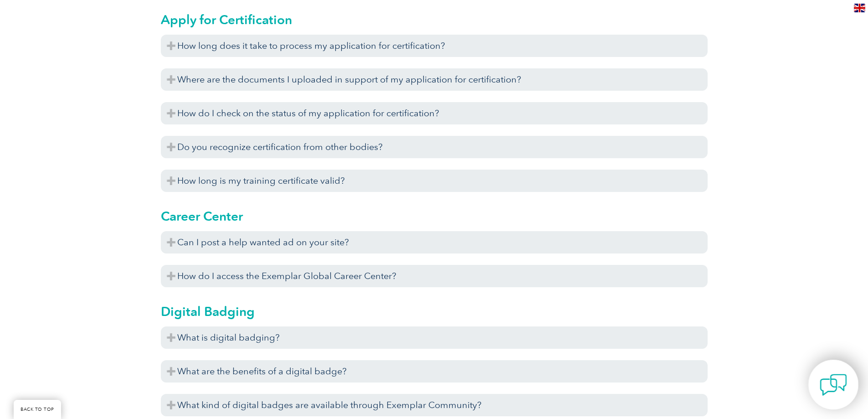 This screenshot has height=419, width=868. Describe the element at coordinates (434, 180) in the screenshot. I see `h3: How long is my training certificate valid?` at that location.